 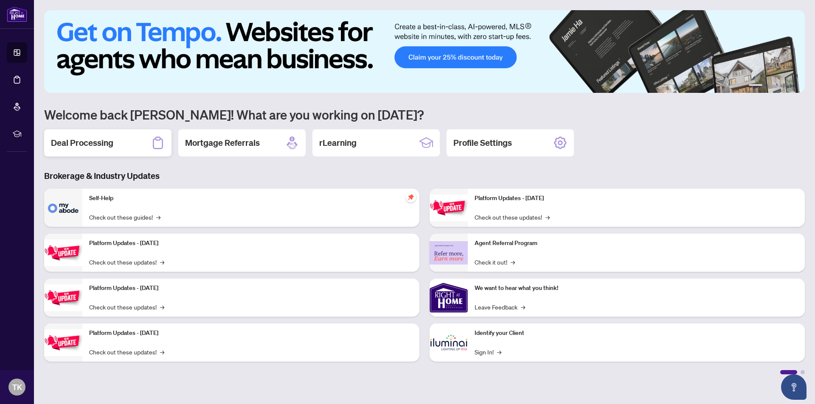 What do you see at coordinates (411, 197) in the screenshot?
I see `span: pushpin` at bounding box center [411, 197].